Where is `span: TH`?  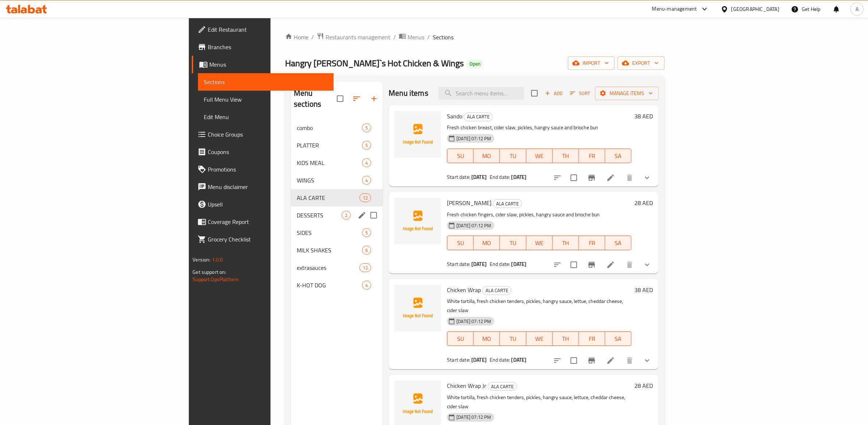
span: TH is located at coordinates (566, 156).